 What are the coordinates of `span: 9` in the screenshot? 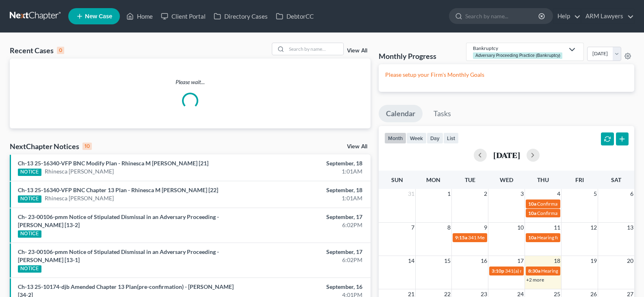 It's located at (486, 227).